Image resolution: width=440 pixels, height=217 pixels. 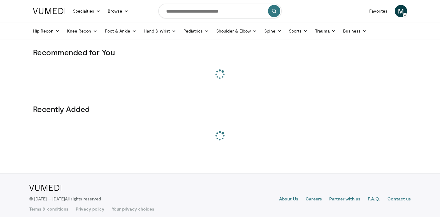 I want to click on a: Business, so click(x=355, y=31).